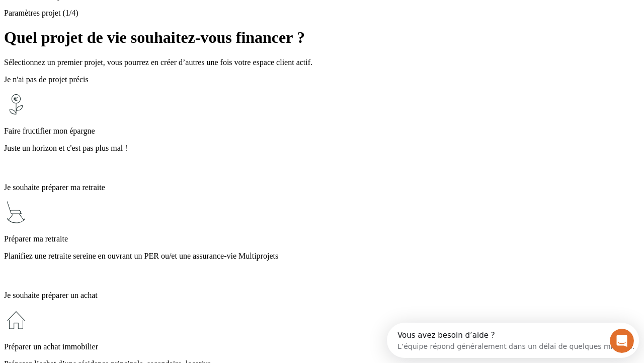  I want to click on p: Planifiez une retraite sereine en ouvrant un PER ou/et une assurance-vie Multiprojets, so click(322, 256).